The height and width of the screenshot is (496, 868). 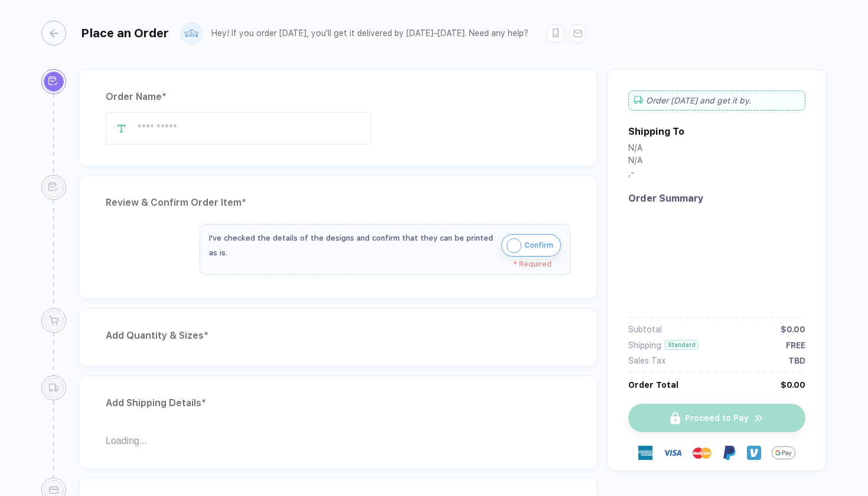 What do you see at coordinates (514, 245) in the screenshot?
I see `img: icon` at bounding box center [514, 245].